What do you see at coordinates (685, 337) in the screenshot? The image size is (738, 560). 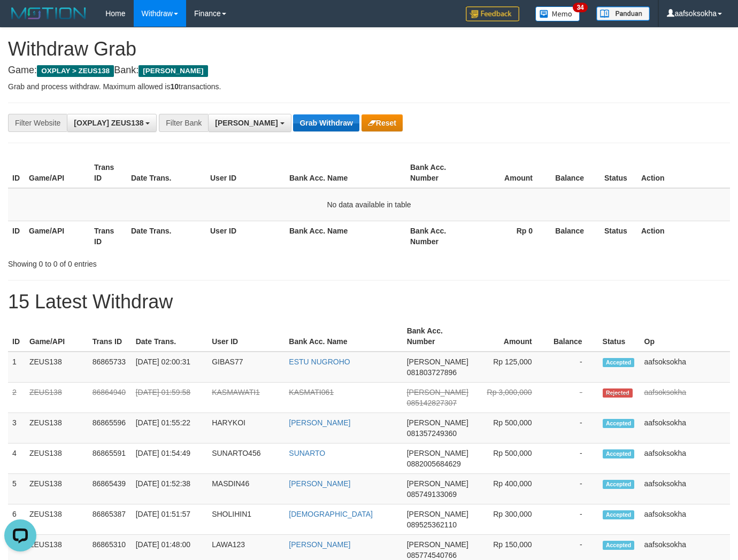 I see `th: Op` at bounding box center [685, 337].